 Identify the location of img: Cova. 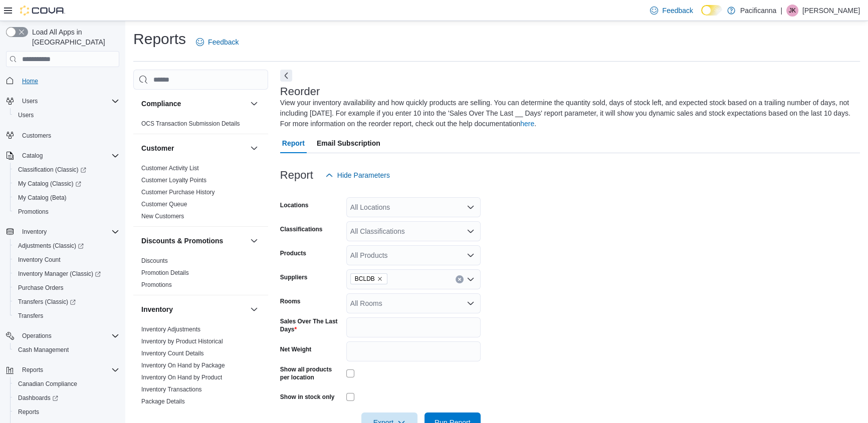
(42, 11).